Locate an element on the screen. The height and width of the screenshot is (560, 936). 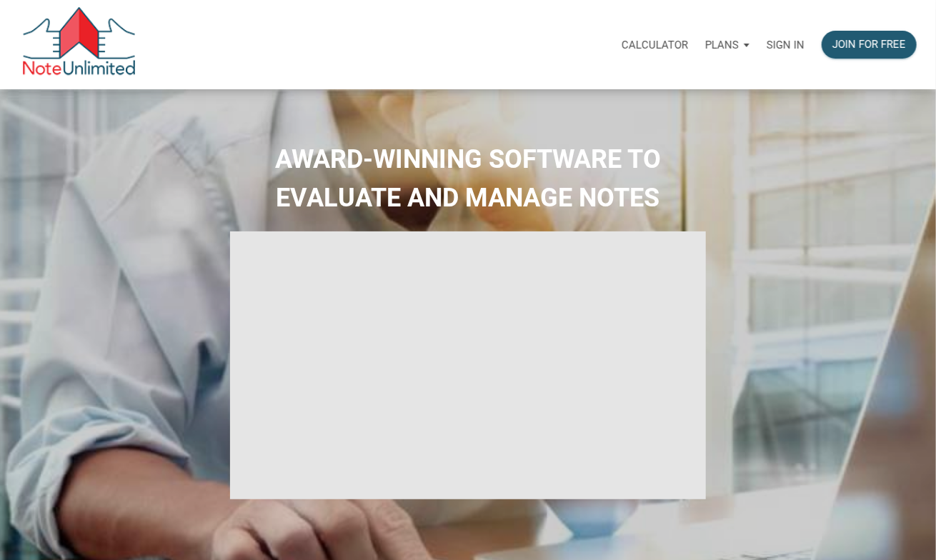
a: Calculator is located at coordinates (655, 44).